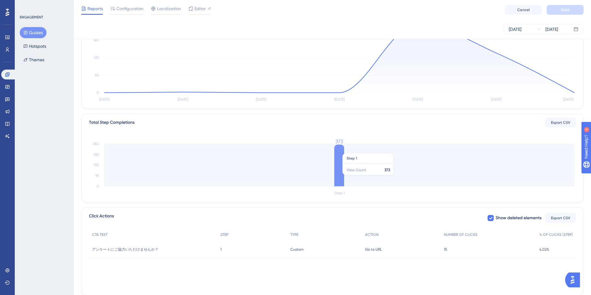  I want to click on tspan: 285, so click(96, 154).